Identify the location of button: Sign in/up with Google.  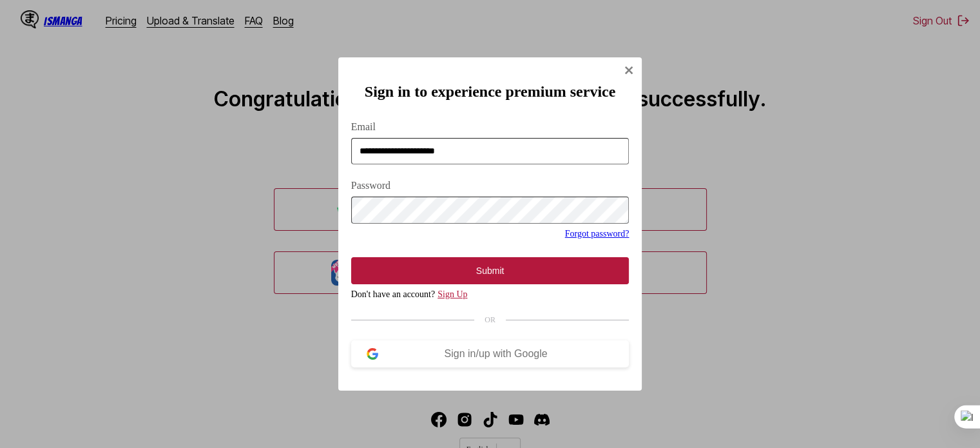
(490, 354).